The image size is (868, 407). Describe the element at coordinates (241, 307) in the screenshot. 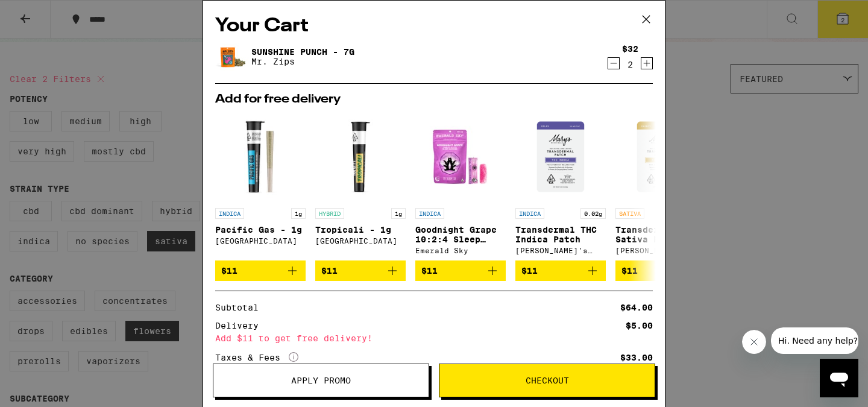

I see `div: Subtotal` at that location.